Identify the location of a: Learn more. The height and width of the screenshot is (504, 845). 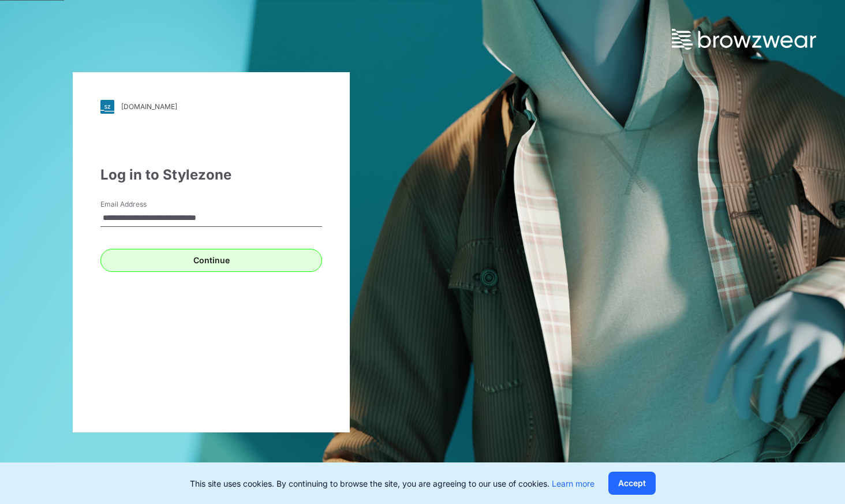
(573, 483).